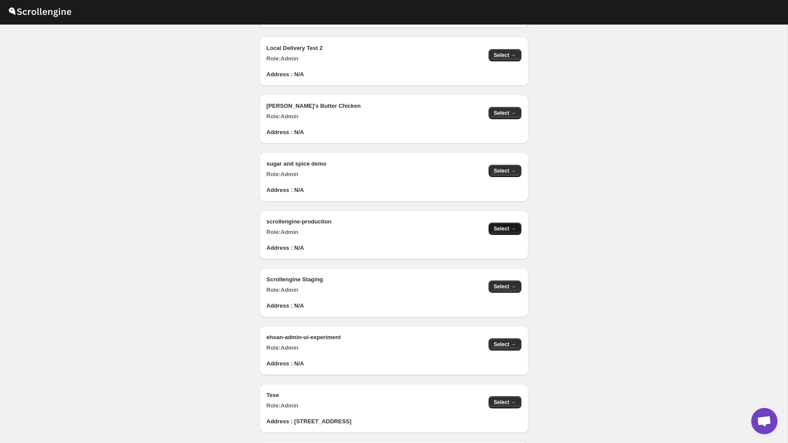 Image resolution: width=788 pixels, height=443 pixels. What do you see at coordinates (295, 48) in the screenshot?
I see `b: Local Delivery Test 2` at bounding box center [295, 48].